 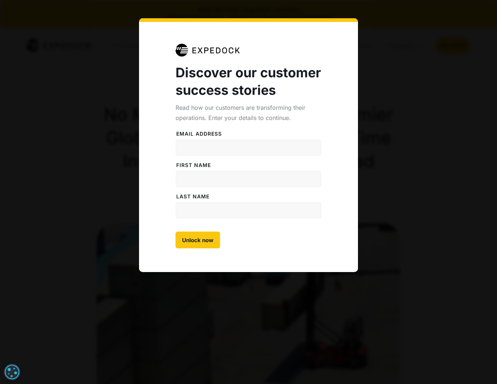 What do you see at coordinates (249, 113) in the screenshot?
I see `div: Read how our customers are transforming their operations. Enter your details to continue.` at bounding box center [249, 113].